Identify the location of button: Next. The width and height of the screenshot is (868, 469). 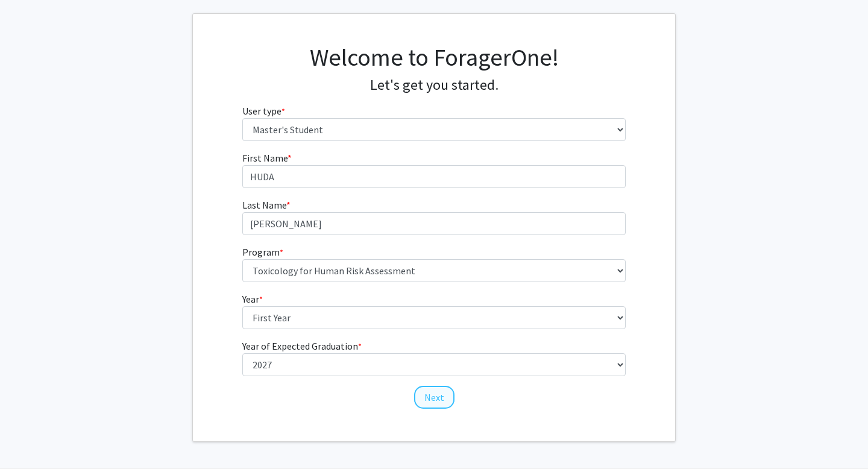
(434, 397).